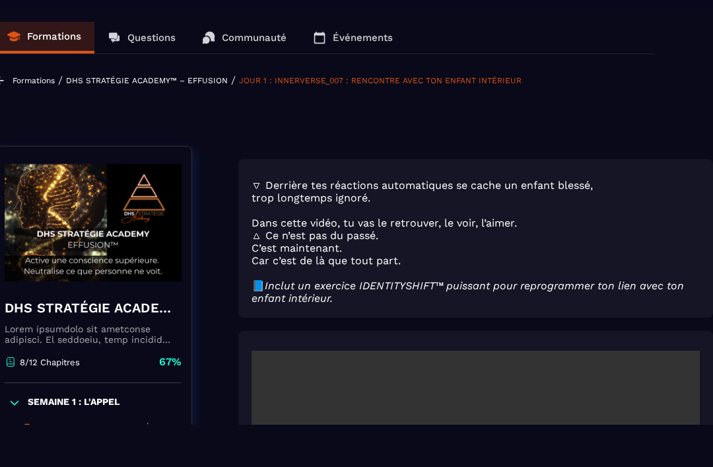 The height and width of the screenshot is (467, 713). I want to click on p: Questions, so click(151, 38).